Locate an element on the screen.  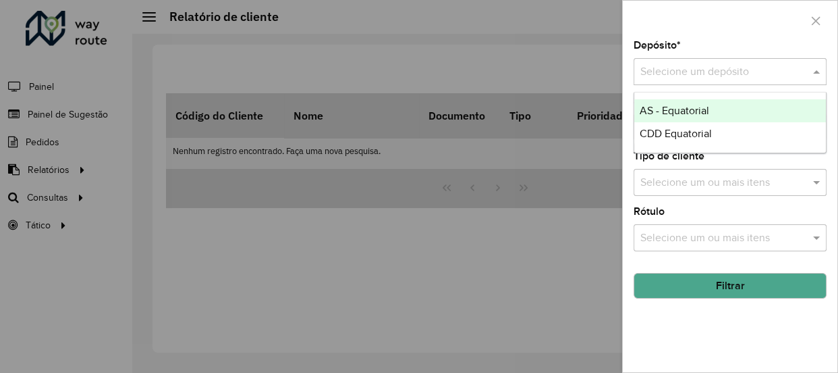
label: Tipo de cliente is located at coordinates (669, 156).